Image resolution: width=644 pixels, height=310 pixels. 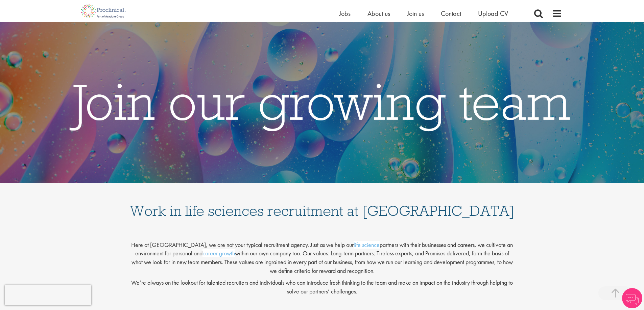 I want to click on span: Join us, so click(x=416, y=13).